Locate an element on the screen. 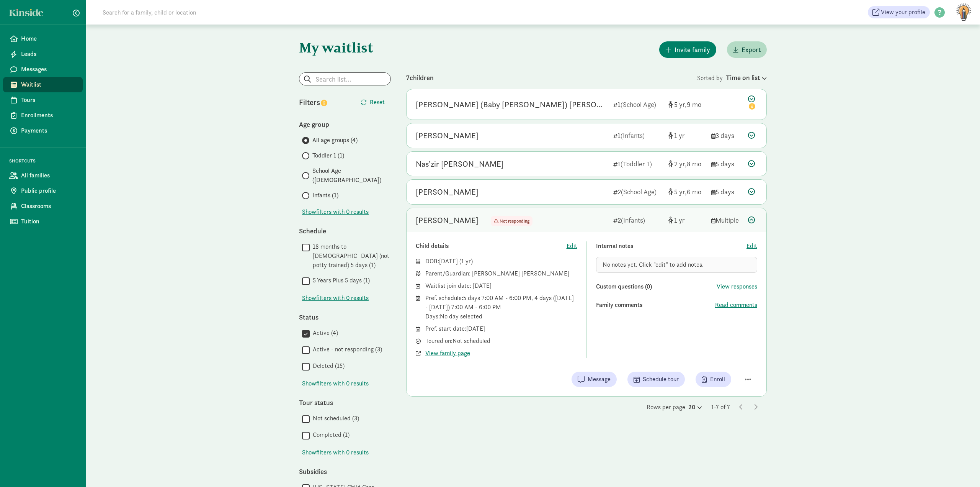 Image resolution: width=980 pixels, height=487 pixels. a: Public profile is located at coordinates (43, 191).